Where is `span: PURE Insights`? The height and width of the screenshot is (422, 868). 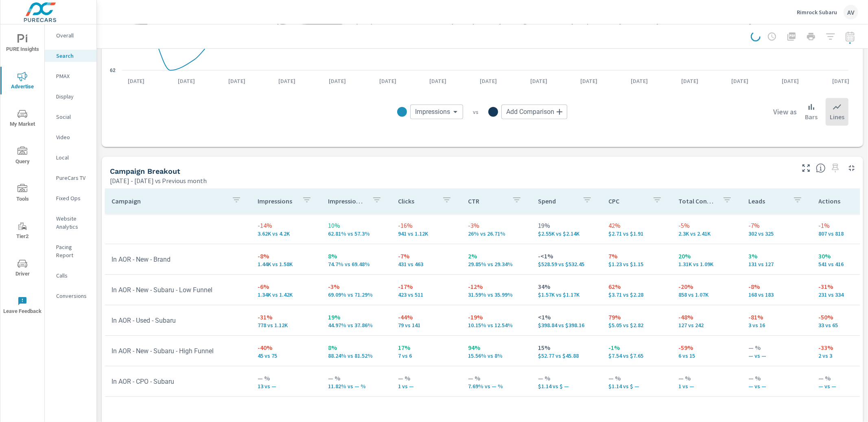 span: PURE Insights is located at coordinates (23, 44).